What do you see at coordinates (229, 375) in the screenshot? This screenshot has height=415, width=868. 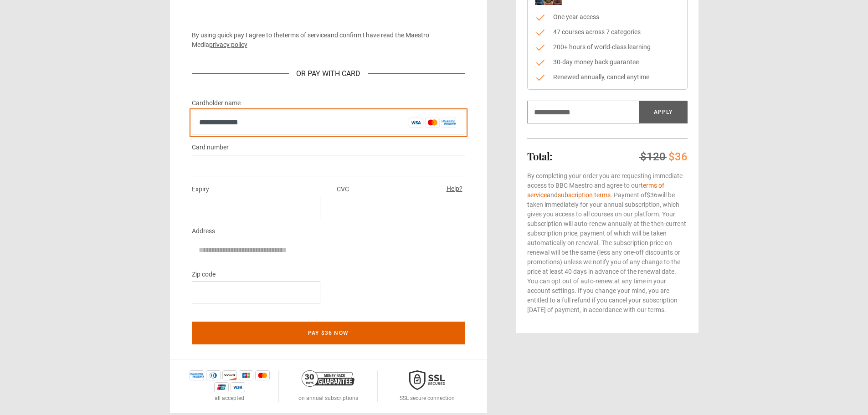 I see `img: discover` at bounding box center [229, 375].